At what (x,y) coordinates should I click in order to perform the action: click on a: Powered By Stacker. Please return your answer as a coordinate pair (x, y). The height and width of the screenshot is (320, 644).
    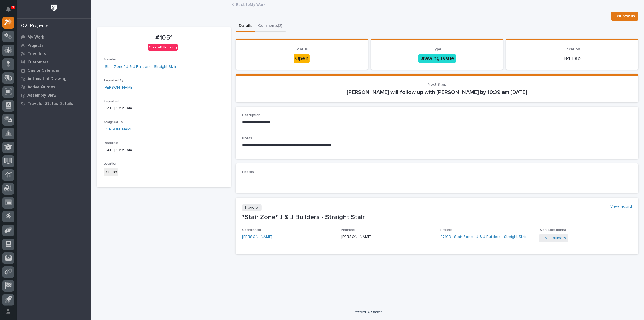
    Looking at the image, I should click on (368, 311).